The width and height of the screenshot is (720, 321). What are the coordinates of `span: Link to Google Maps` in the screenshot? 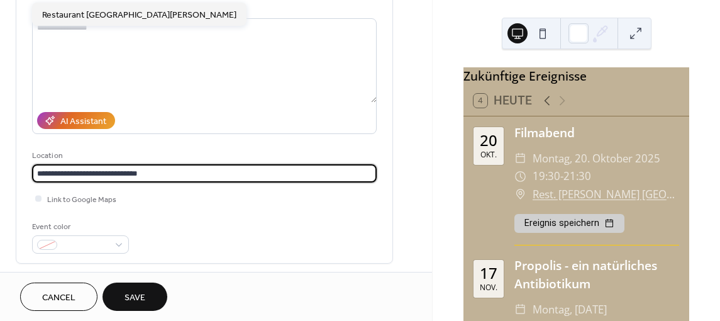 It's located at (82, 199).